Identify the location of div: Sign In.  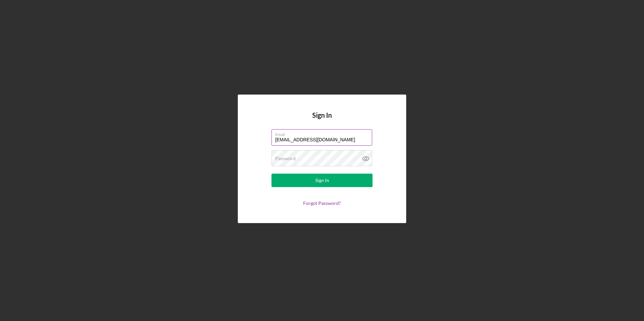
(322, 180).